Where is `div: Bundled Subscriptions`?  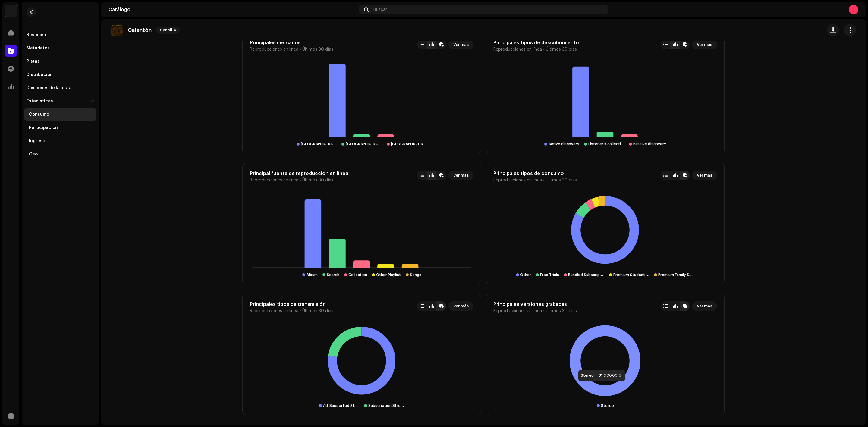
div: Bundled Subscriptions is located at coordinates (586, 275).